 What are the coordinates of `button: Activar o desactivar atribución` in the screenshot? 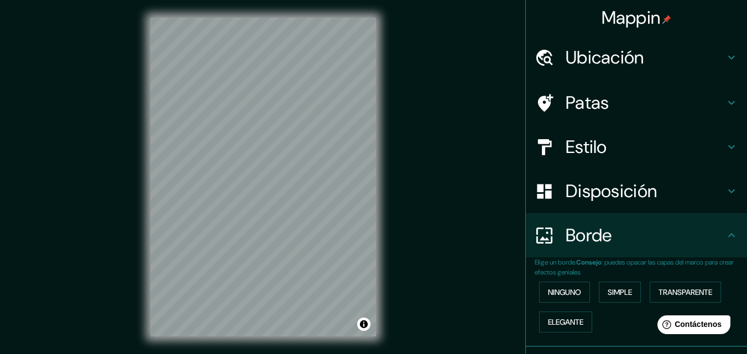 It's located at (364, 324).